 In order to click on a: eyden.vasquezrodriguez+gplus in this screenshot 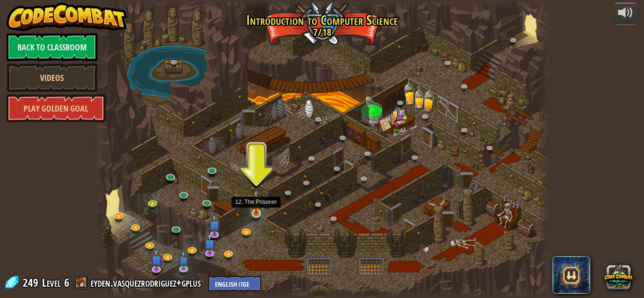, I will do `click(147, 283)`.